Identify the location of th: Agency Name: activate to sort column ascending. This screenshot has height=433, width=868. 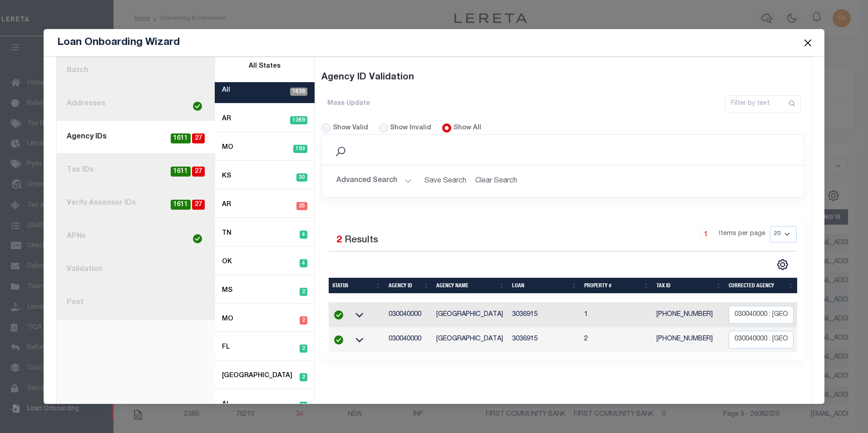
(470, 286).